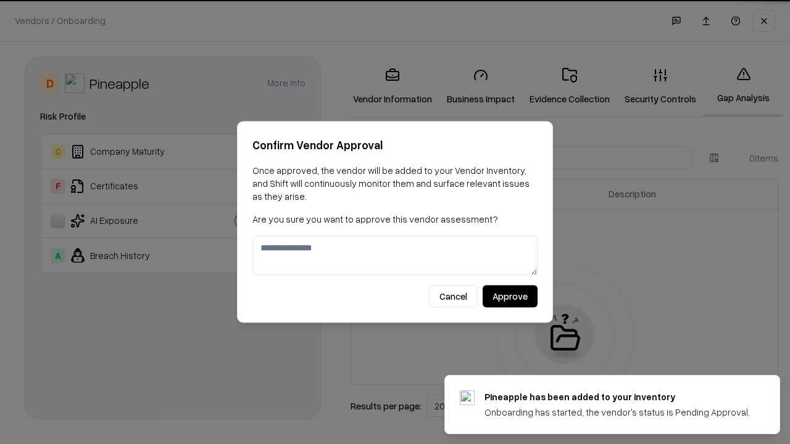 Image resolution: width=790 pixels, height=444 pixels. I want to click on div: Pineapple has been added to your inventory, so click(617, 397).